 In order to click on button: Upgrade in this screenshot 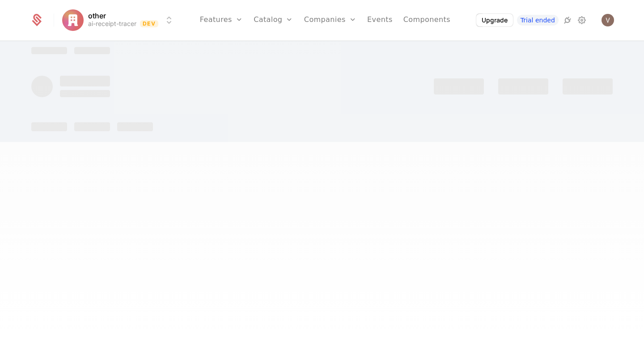, I will do `click(495, 20)`.